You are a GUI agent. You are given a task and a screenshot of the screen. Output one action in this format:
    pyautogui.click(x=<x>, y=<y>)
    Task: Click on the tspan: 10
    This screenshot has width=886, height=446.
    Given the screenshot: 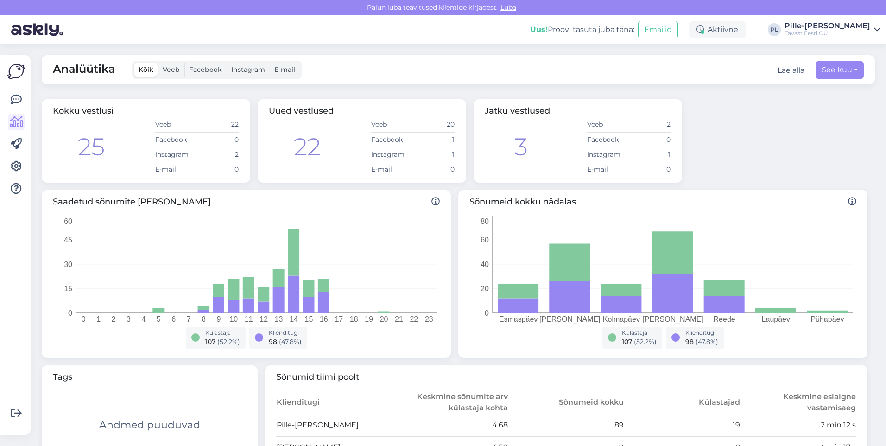 What is the action you would take?
    pyautogui.click(x=234, y=319)
    